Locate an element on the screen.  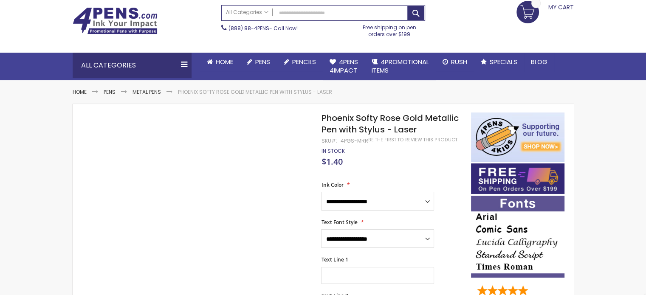
span: $1.40 is located at coordinates (331, 161).